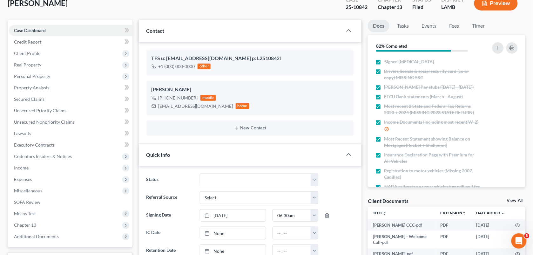 This screenshot has height=255, width=533. Describe the element at coordinates (356, 7) in the screenshot. I see `div: 25-10842` at that location.